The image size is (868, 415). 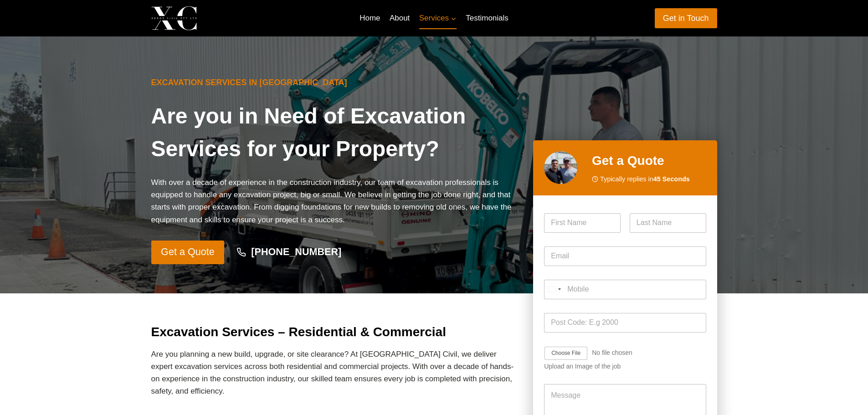 I want to click on a: About, so click(x=399, y=18).